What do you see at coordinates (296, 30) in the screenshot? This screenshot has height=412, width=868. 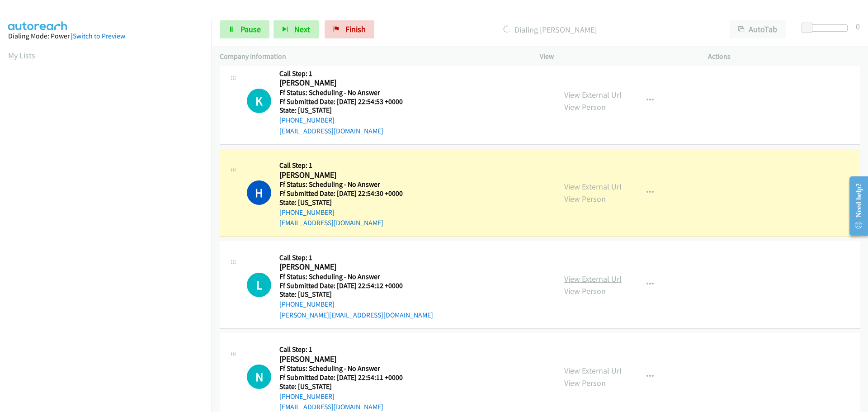 I see `button: Next` at bounding box center [296, 30].